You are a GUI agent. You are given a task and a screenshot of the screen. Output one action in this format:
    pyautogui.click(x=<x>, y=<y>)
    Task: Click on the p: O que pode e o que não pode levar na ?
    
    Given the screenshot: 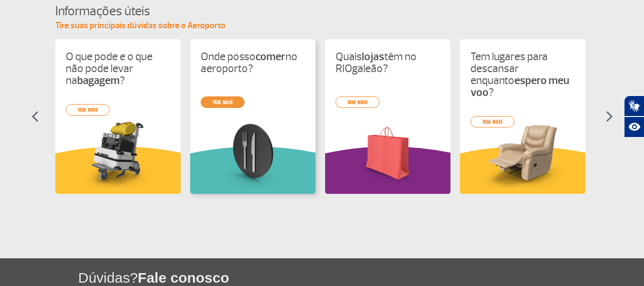 What is the action you would take?
    pyautogui.click(x=118, y=68)
    